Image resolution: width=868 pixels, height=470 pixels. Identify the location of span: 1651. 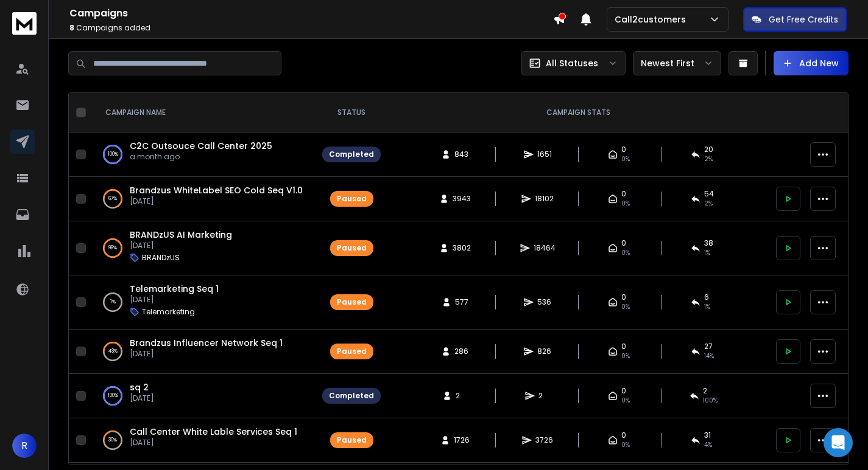
(544, 154).